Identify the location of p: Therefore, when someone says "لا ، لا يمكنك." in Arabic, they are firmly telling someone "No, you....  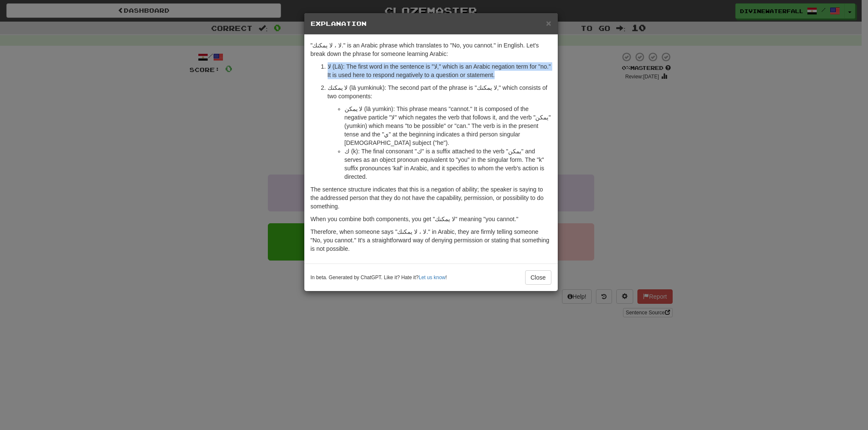
(431, 240).